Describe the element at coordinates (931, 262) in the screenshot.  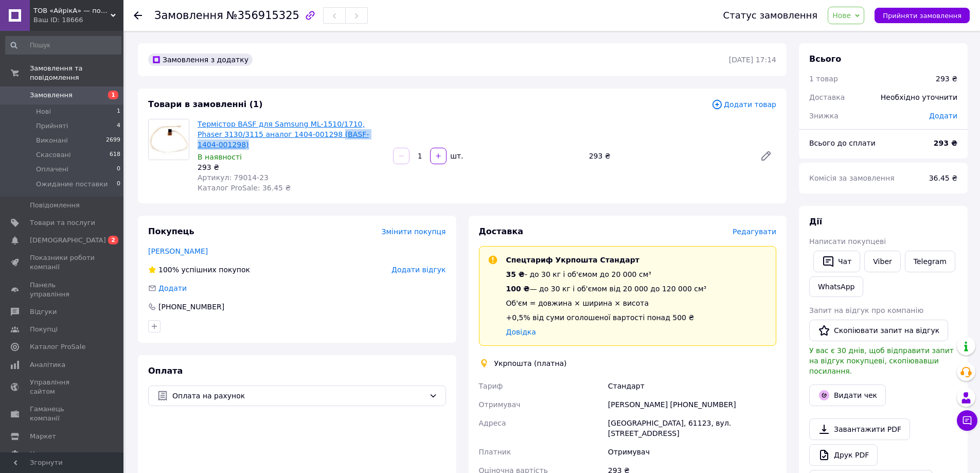
I see `a: Telegram` at that location.